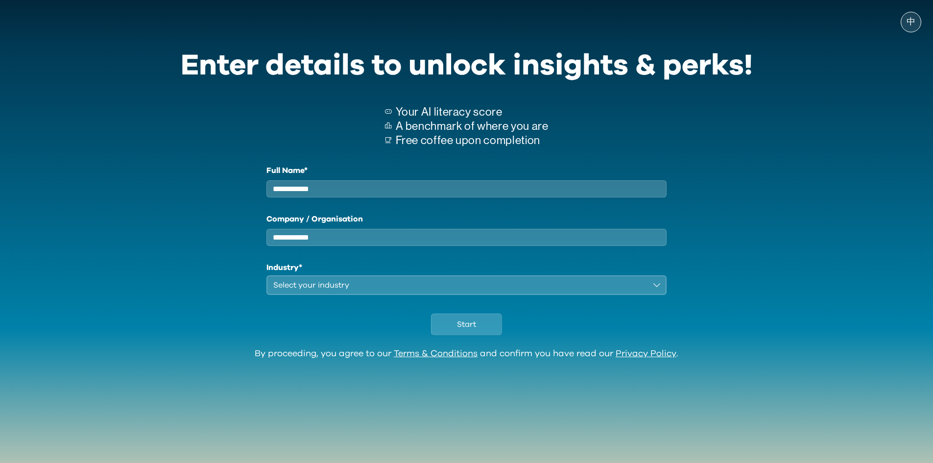 The height and width of the screenshot is (463, 933). What do you see at coordinates (467, 170) in the screenshot?
I see `label: Full Name*` at bounding box center [467, 170].